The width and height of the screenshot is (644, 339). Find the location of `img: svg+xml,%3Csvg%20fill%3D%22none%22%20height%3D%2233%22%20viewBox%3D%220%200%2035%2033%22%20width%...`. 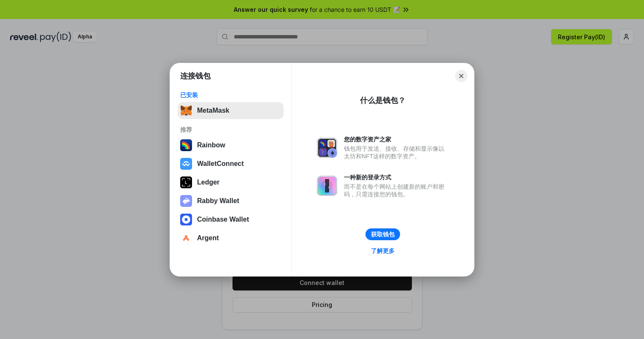

img: svg+xml,%3Csvg%20fill%3D%22none%22%20height%3D%2233%22%20viewBox%3D%220%200%2035%2033%22%20width%... is located at coordinates (186, 110).